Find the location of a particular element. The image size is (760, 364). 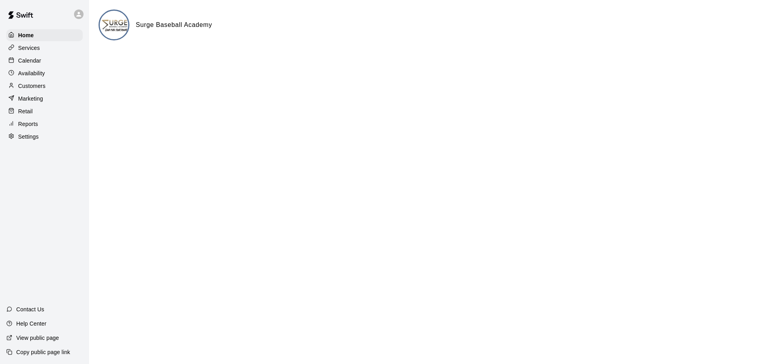

div: Retail is located at coordinates (44, 111).